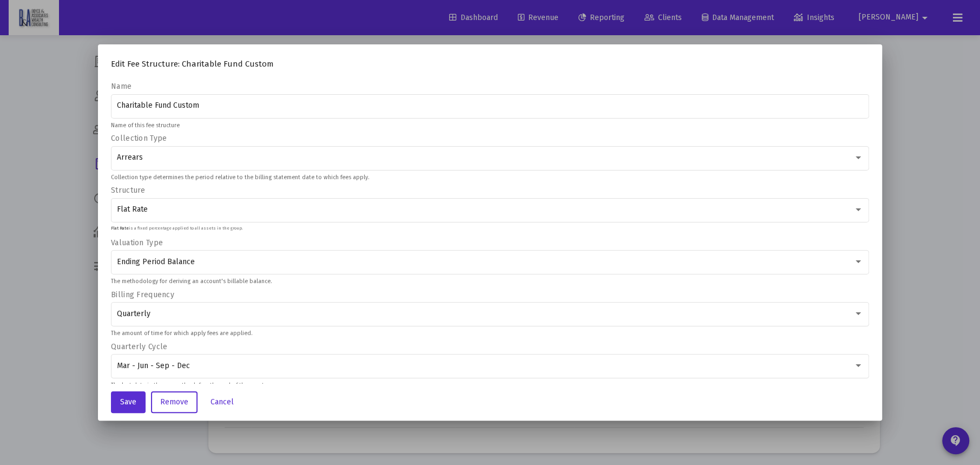 The image size is (980, 465). Describe the element at coordinates (128, 403) in the screenshot. I see `button: Save` at that location.